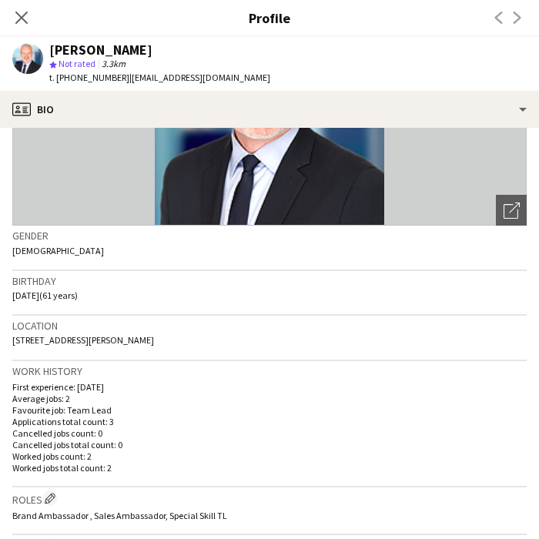  Describe the element at coordinates (511, 210) in the screenshot. I see `div: Open photos pop-in` at that location.